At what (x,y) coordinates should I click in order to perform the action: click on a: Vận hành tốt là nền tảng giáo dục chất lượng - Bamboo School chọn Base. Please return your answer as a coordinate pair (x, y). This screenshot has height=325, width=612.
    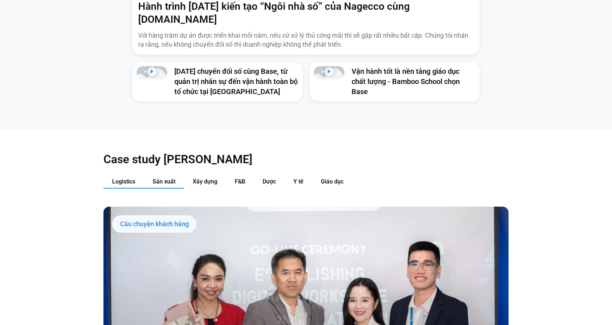
    Looking at the image, I should click on (405, 81).